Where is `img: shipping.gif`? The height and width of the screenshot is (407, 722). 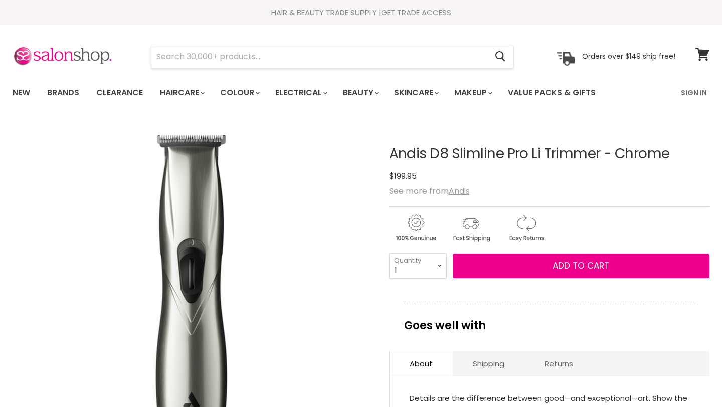 img: shipping.gif is located at coordinates (471, 228).